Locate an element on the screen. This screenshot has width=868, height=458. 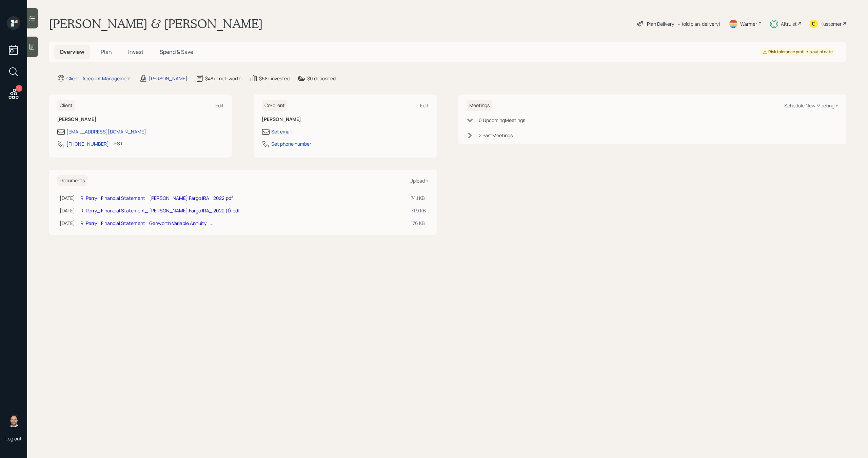
div: $487k net-worth is located at coordinates (223, 78).